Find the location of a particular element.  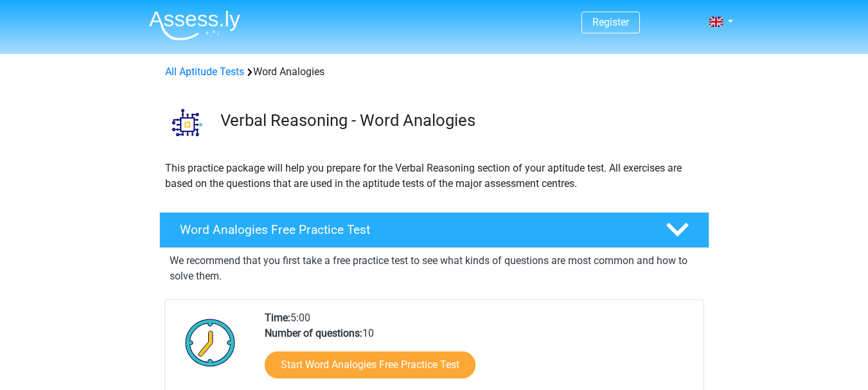

b: Number of questions: is located at coordinates (314, 332).